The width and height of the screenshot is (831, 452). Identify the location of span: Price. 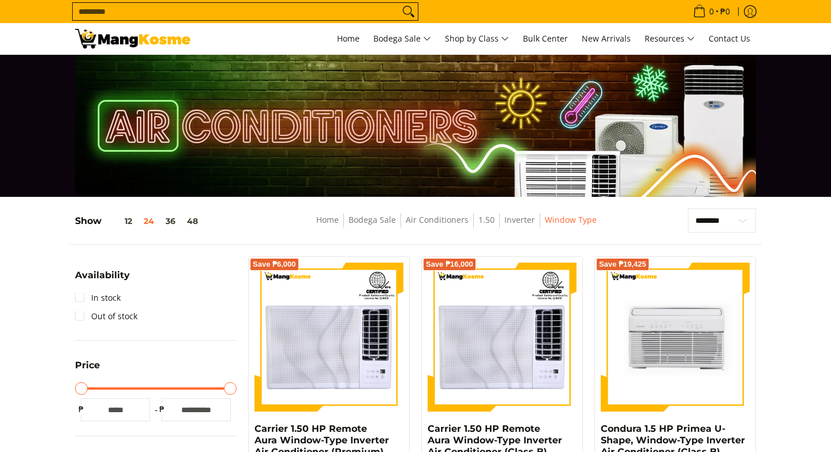
(87, 365).